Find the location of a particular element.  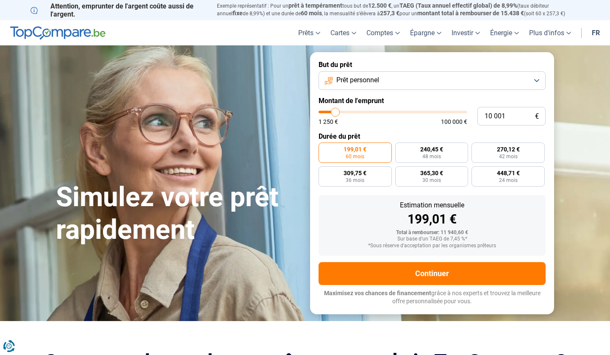

span: 365,30 € is located at coordinates (432, 173).